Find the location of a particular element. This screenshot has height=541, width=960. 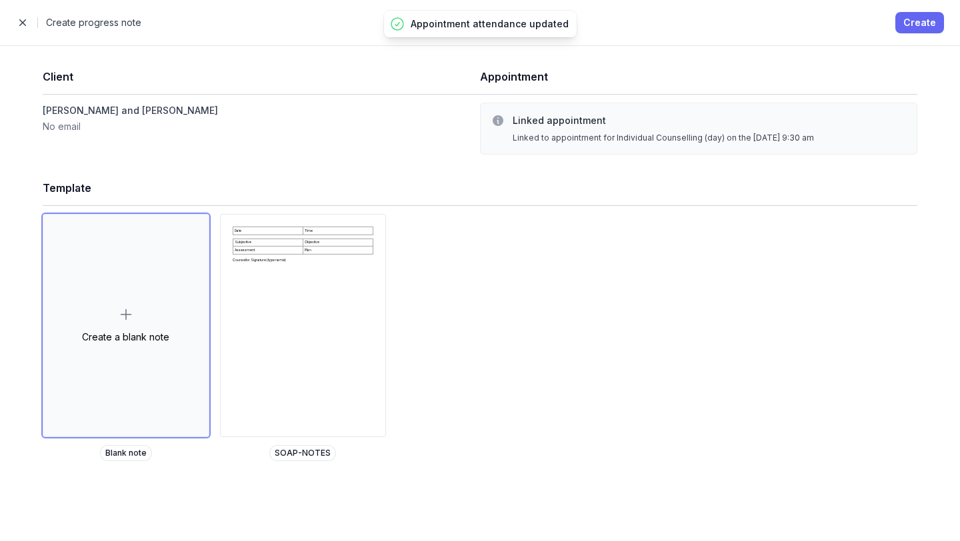

p: Time is located at coordinates (338, 231).